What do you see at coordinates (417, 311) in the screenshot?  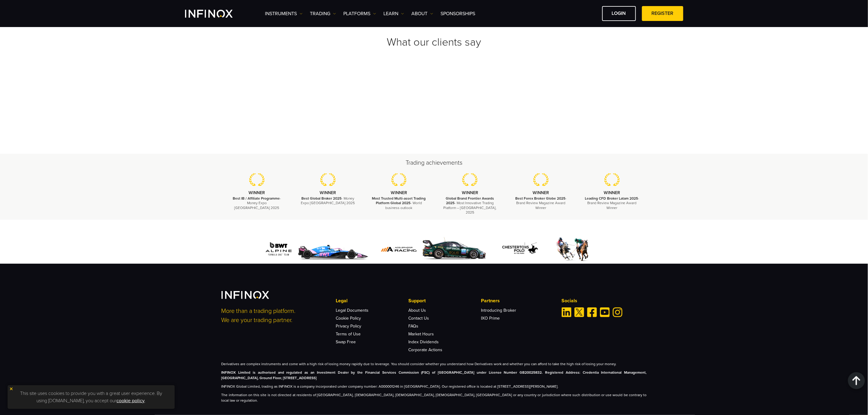 I see `a: About Us` at bounding box center [417, 311].